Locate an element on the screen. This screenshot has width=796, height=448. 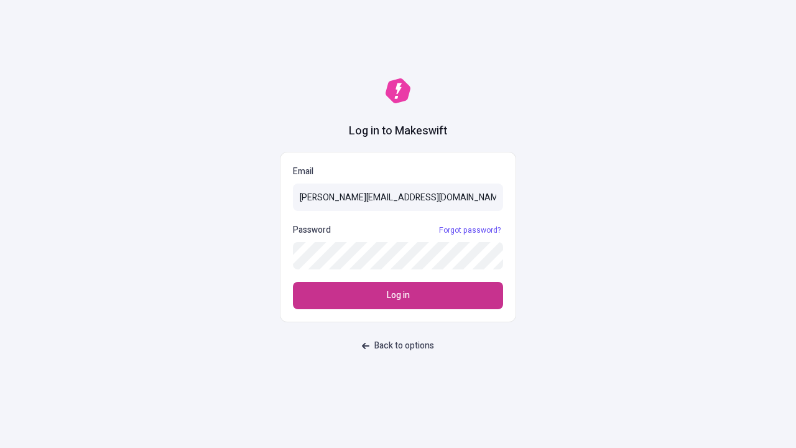
a: Forgot password? is located at coordinates (469, 230).